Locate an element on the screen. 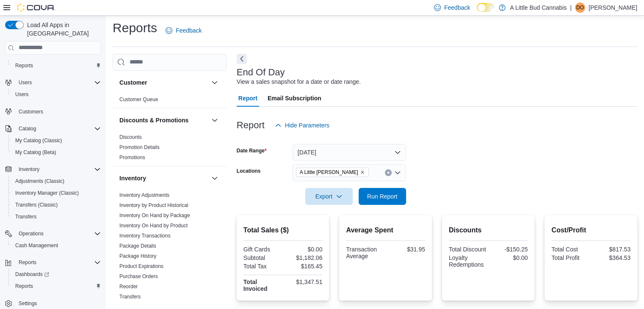  a: Users is located at coordinates (21, 94).